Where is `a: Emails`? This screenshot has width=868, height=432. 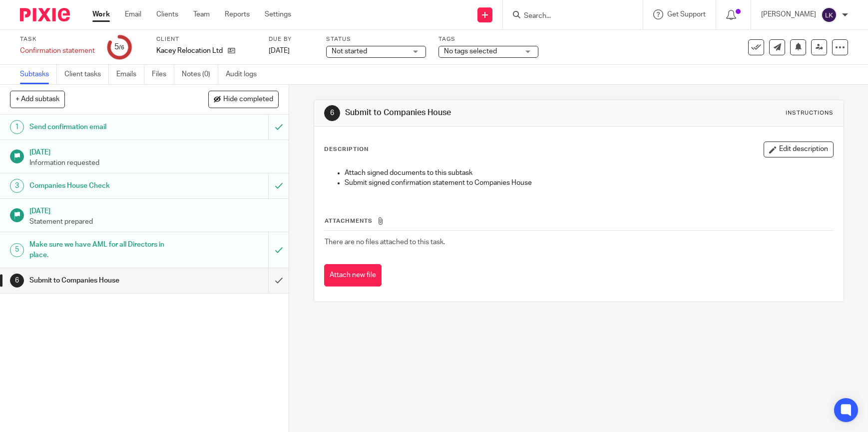
a: Emails is located at coordinates (130, 74).